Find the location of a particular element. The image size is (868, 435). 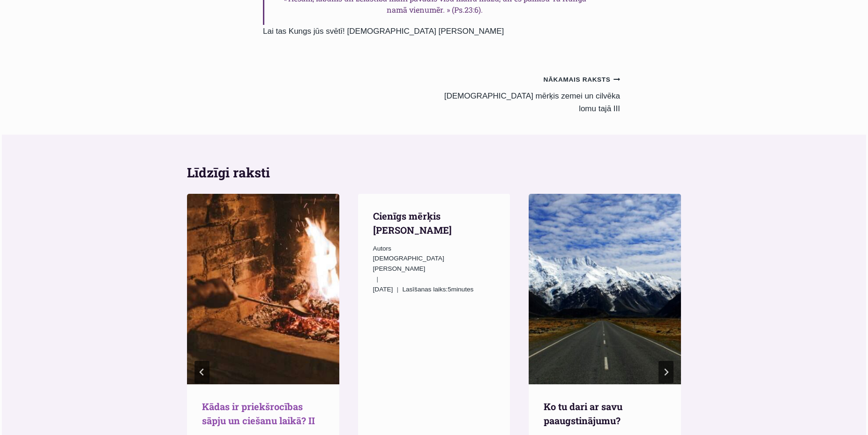

img: Kādas ir priekšrocības sāpju un ciešanu laikā? II is located at coordinates (263, 289).